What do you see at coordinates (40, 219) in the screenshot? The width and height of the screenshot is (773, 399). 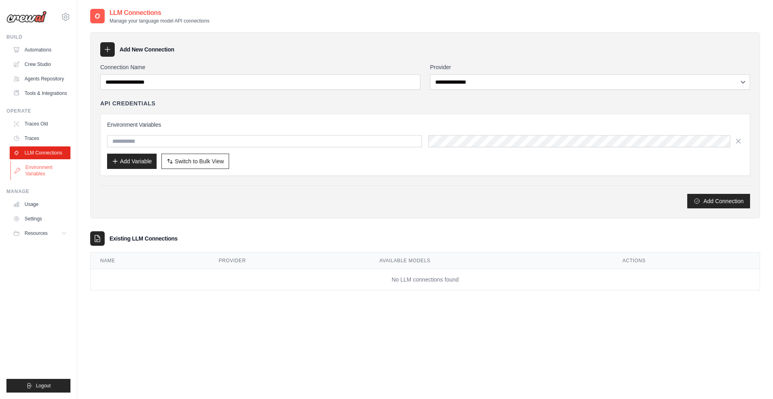 I see `a: Settings` at bounding box center [40, 219].